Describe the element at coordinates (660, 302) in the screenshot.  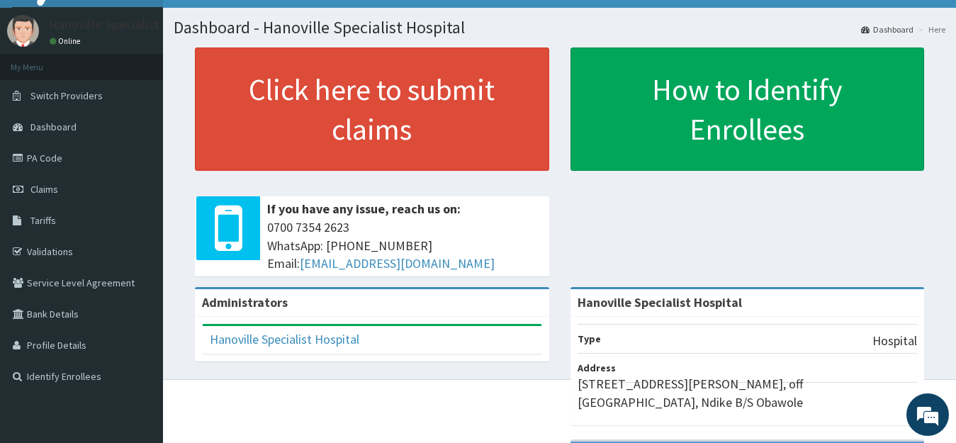
I see `strong: Hanoville Specialist Hospital` at that location.